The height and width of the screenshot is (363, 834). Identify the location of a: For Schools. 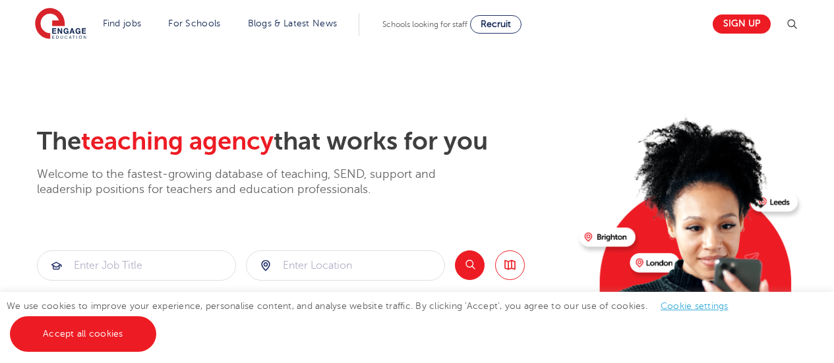
(194, 23).